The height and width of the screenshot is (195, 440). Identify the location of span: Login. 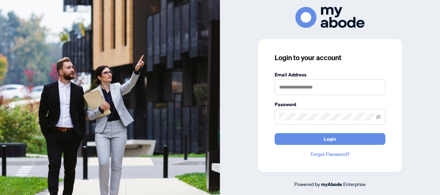
(330, 139).